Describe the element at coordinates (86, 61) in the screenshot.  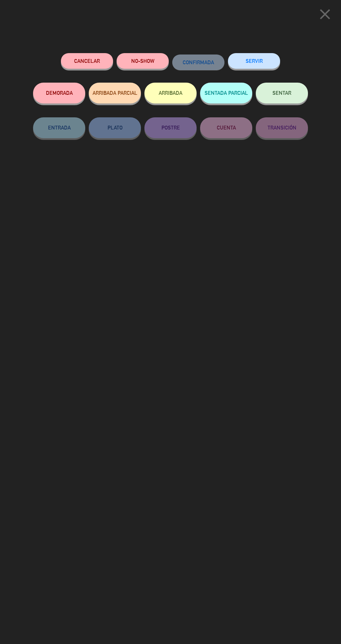
I see `button: Cancelar` at that location.